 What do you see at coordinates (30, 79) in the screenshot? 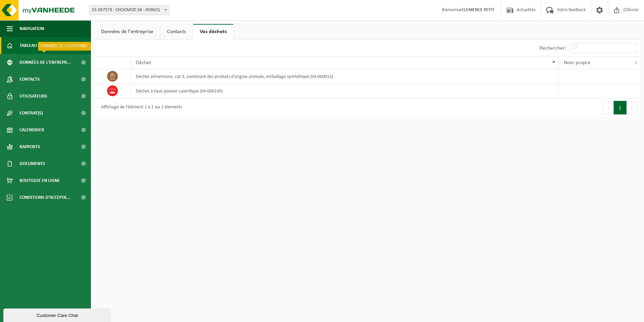
I see `span: Contacts` at bounding box center [30, 79].